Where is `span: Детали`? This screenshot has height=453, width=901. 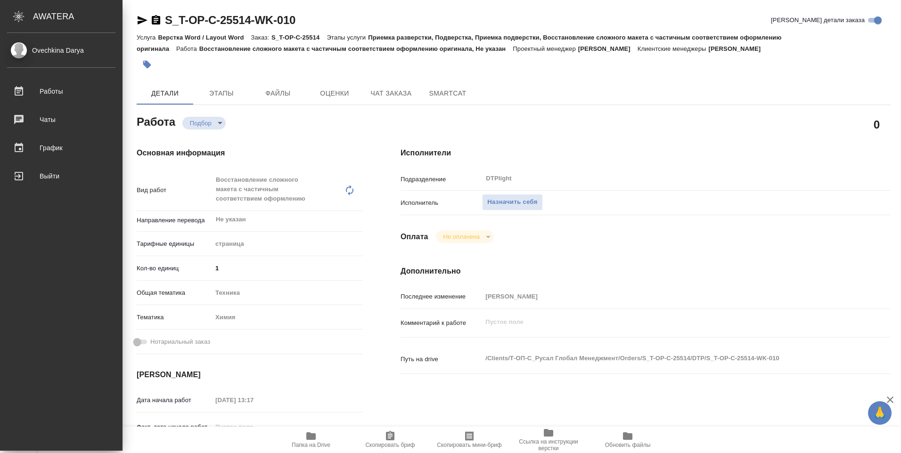
span: Детали is located at coordinates (165, 93).